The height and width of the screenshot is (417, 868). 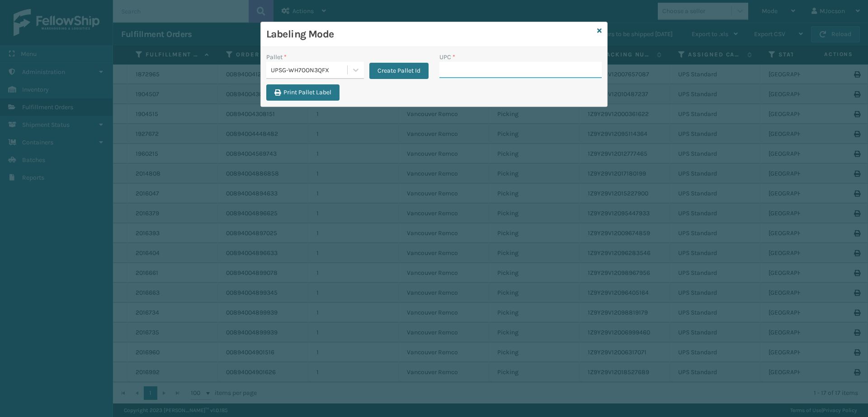 I want to click on label: Pallet, so click(x=276, y=57).